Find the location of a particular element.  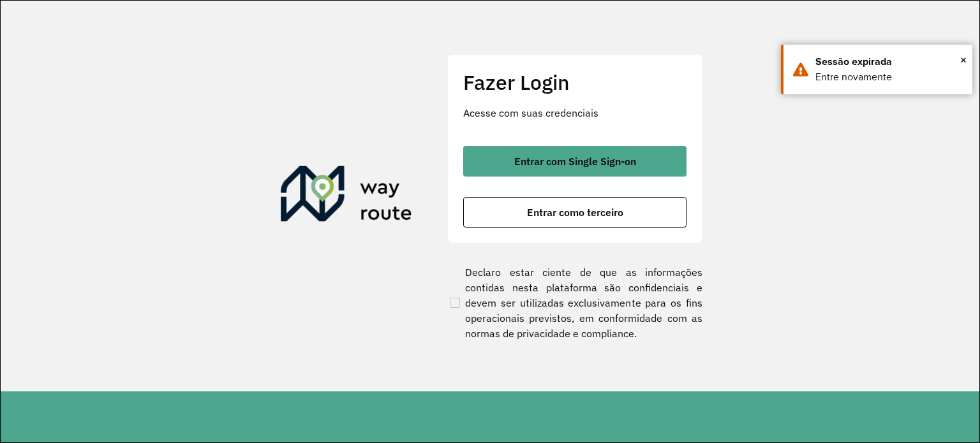

p: Acesse com suas credenciais is located at coordinates (574, 113).